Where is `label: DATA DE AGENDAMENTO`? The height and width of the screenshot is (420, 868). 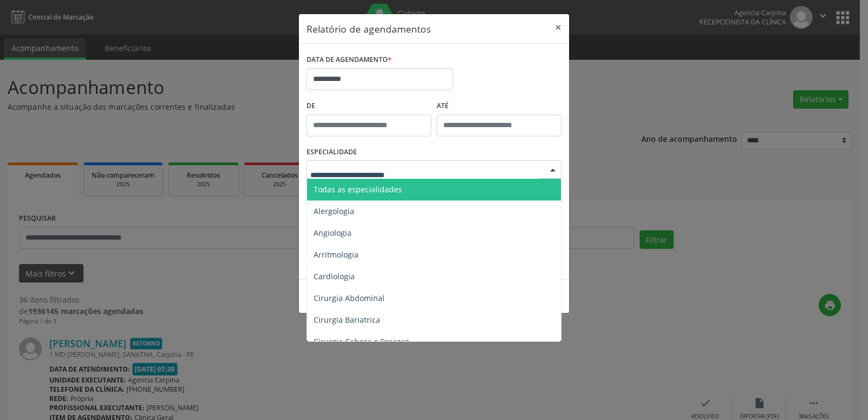
label: DATA DE AGENDAMENTO is located at coordinates (349, 60).